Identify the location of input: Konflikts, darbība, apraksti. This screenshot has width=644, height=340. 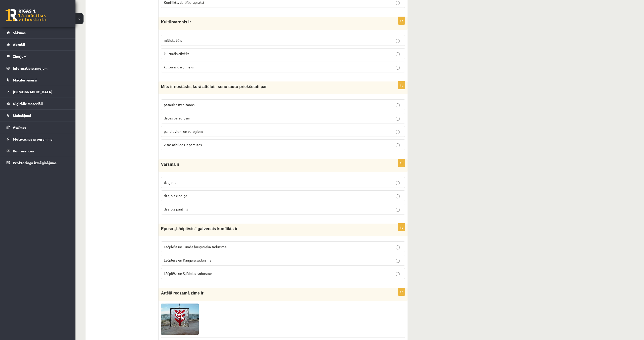
(398, 3).